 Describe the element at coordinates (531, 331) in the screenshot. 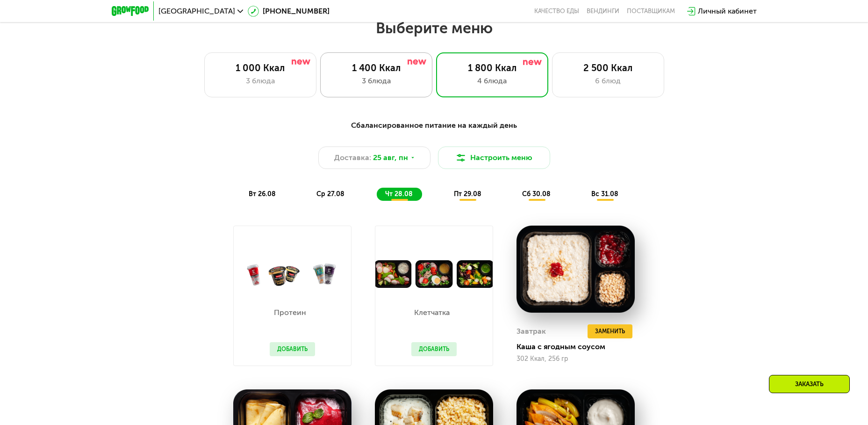

I see `div: Завтрак` at that location.